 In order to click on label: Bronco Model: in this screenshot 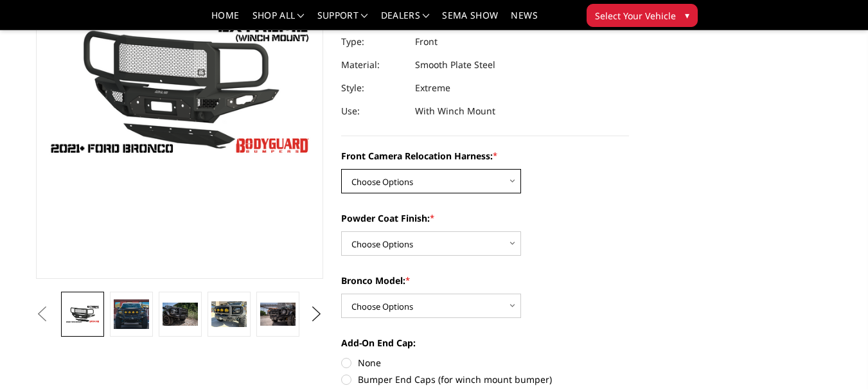, I will do `click(485, 280)`.